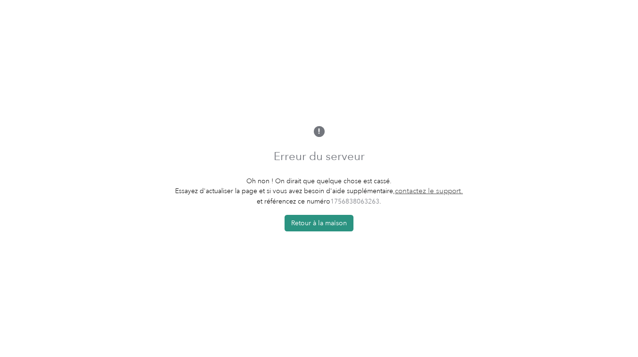 Image resolution: width=638 pixels, height=357 pixels. Describe the element at coordinates (319, 181) in the screenshot. I see `font: Oh non ! On dirait que quelque chose est cassé.` at that location.